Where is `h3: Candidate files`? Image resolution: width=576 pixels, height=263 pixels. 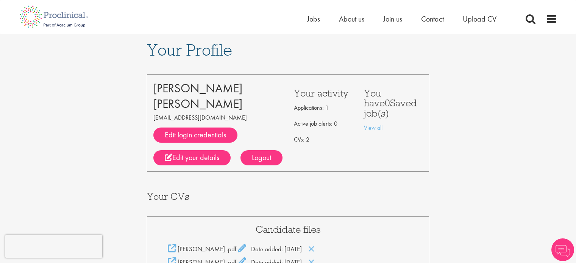 h3: Candidate files is located at coordinates (288, 230).